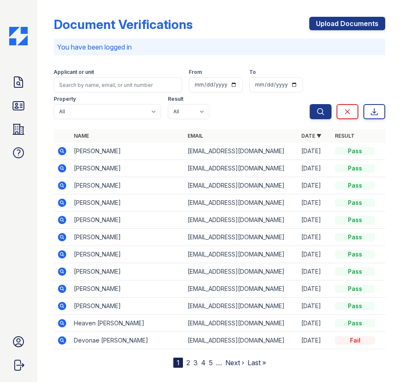 This screenshot has width=402, height=382. Describe the element at coordinates (235, 363) in the screenshot. I see `a: Next ›` at that location.